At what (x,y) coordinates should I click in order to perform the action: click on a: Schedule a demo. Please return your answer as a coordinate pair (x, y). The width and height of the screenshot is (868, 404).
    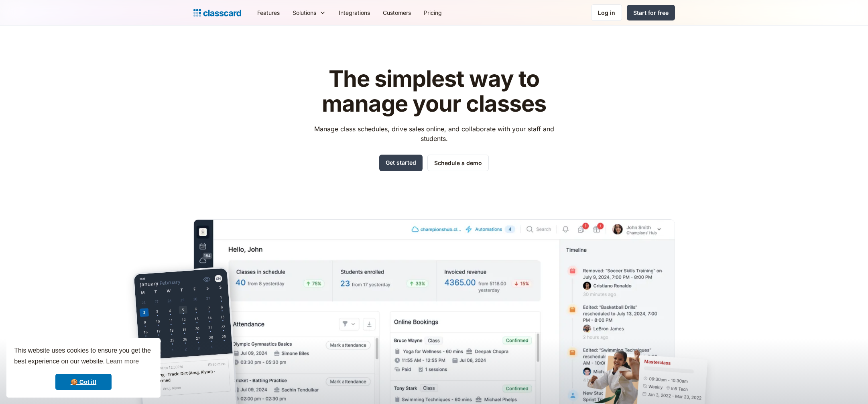
    Looking at the image, I should click on (458, 163).